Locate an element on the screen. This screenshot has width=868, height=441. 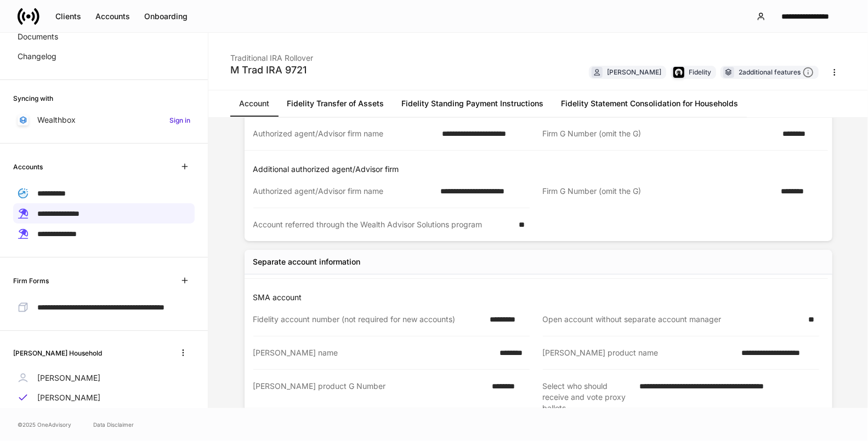
p: Wealthbox is located at coordinates (57, 120).